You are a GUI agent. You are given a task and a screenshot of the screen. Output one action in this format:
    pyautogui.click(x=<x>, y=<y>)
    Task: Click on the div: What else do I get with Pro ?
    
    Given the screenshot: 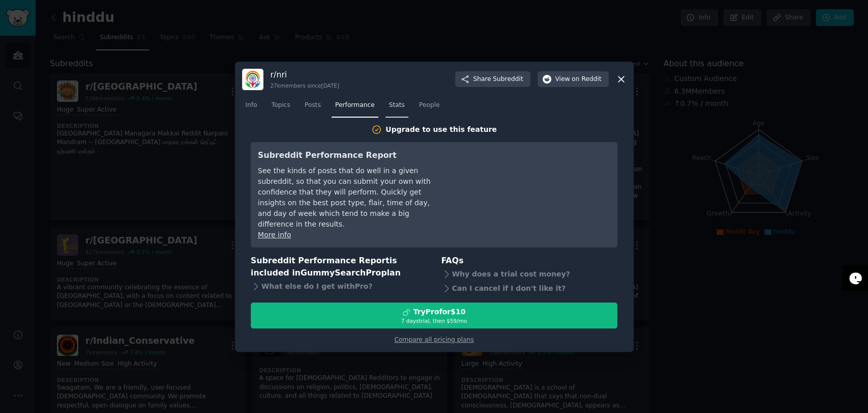 What is the action you would take?
    pyautogui.click(x=339, y=286)
    